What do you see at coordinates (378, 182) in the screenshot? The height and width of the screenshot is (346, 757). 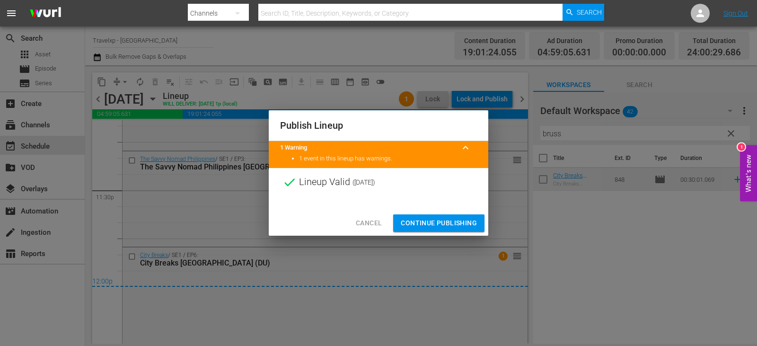 I see `div: Lineup Valid` at bounding box center [378, 182].